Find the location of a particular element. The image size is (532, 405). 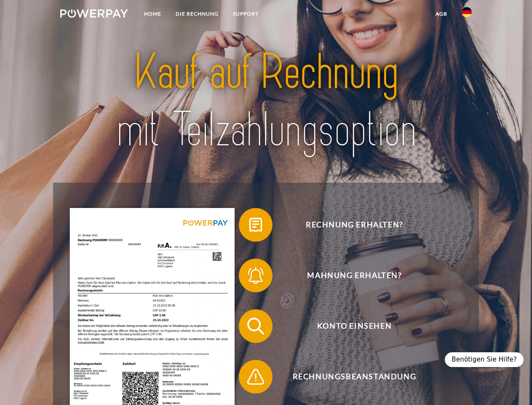

button: Mahnung erhalten? is located at coordinates (348, 275).